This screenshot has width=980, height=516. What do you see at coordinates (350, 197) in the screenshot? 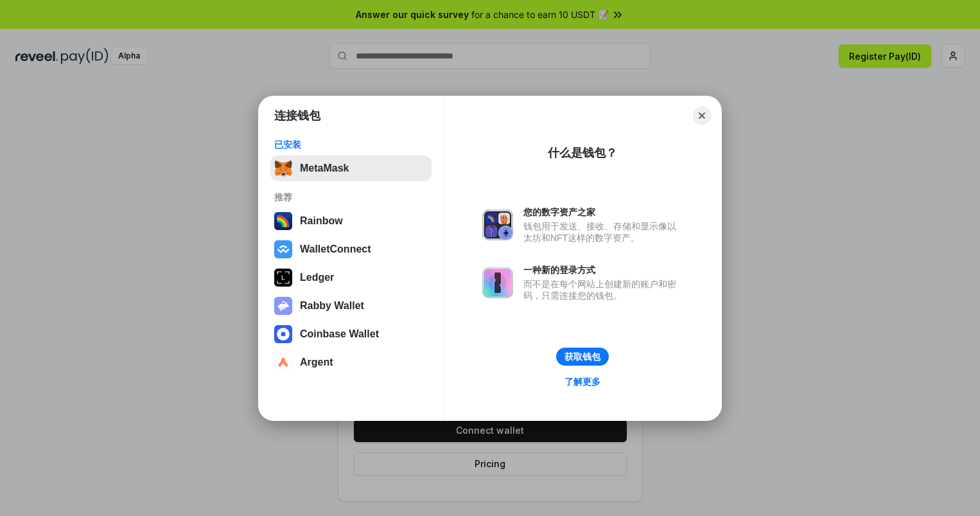
I see `div: 推荐` at bounding box center [350, 197].